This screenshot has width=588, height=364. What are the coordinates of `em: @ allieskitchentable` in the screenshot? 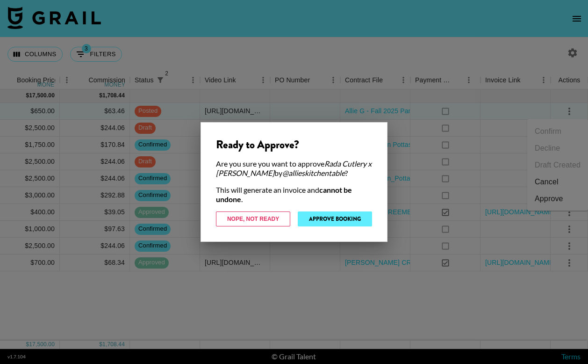 It's located at (314, 172).